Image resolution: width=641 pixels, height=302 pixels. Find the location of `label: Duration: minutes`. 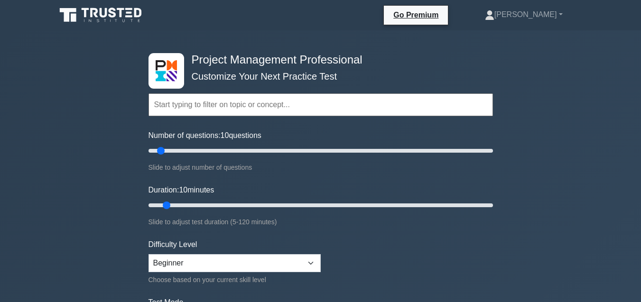

label: Duration: minutes is located at coordinates (181, 190).